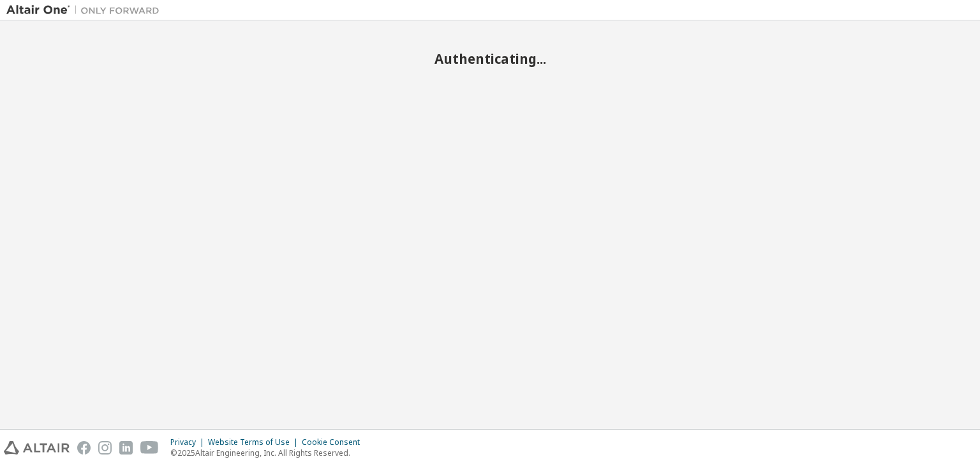 The width and height of the screenshot is (980, 466). I want to click on div: Cookie Consent, so click(334, 443).